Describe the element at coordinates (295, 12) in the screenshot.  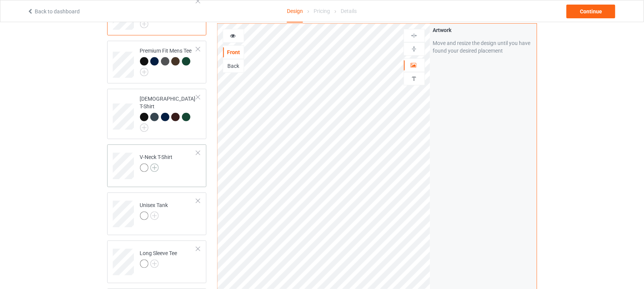
I see `div: Design` at that location.